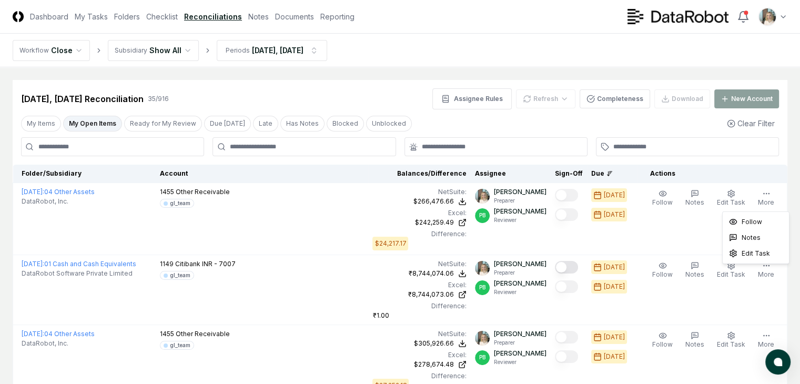 The width and height of the screenshot is (800, 384). I want to click on div: 35 / 916, so click(158, 99).